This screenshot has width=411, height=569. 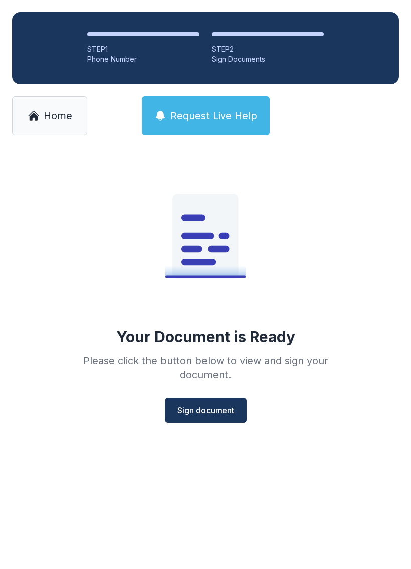 What do you see at coordinates (205, 367) in the screenshot?
I see `div: Please click the button below to view and sign your document.` at bounding box center [205, 367].